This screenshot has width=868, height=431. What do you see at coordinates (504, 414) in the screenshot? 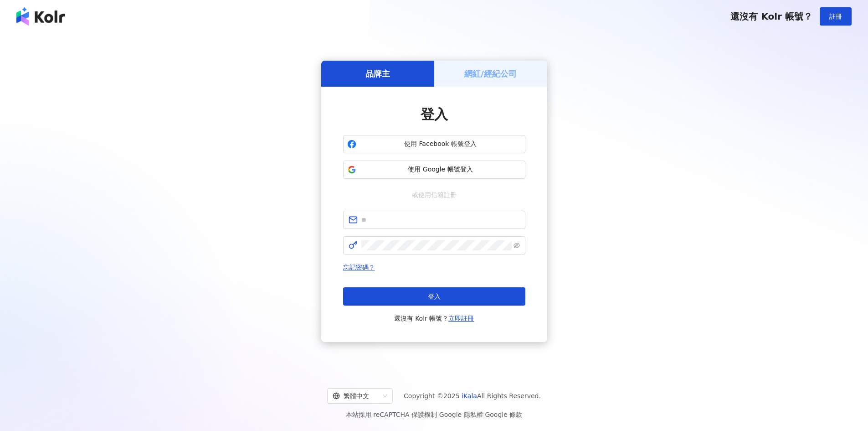
I see `a: Google 條款` at bounding box center [504, 414].